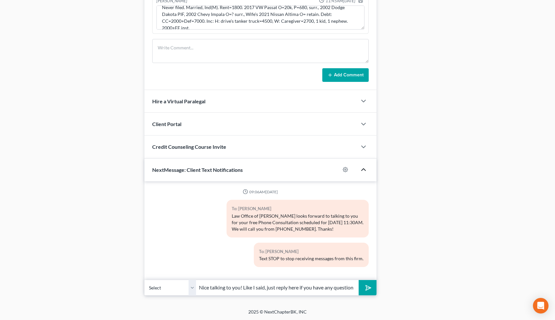 The image size is (555, 320). I want to click on span: Credit Counseling Course Invite, so click(189, 146).